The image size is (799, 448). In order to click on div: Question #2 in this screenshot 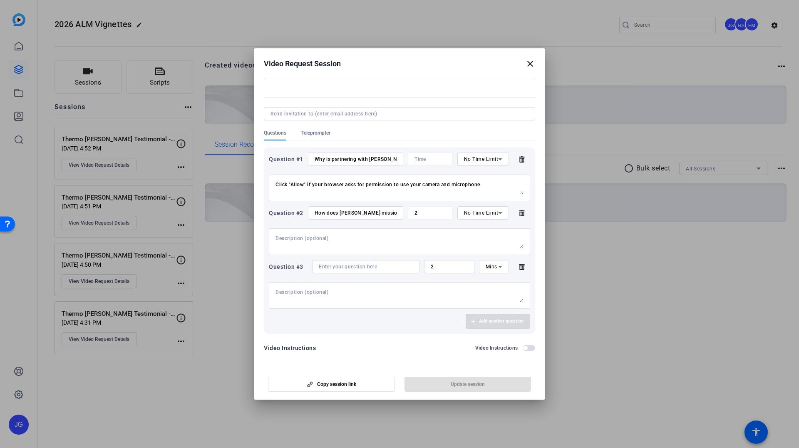, I will do `click(286, 213)`.